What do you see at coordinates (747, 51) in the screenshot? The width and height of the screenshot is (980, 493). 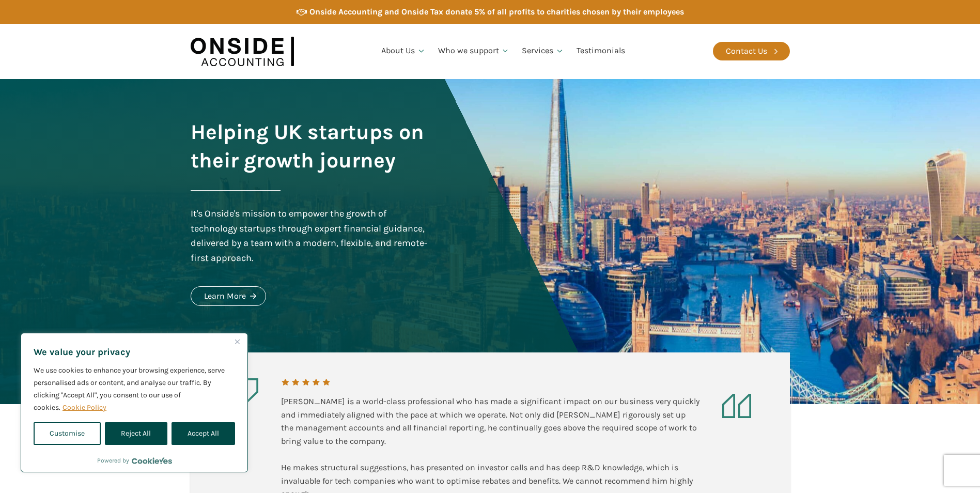 I see `div: Contact Us` at bounding box center [747, 51].